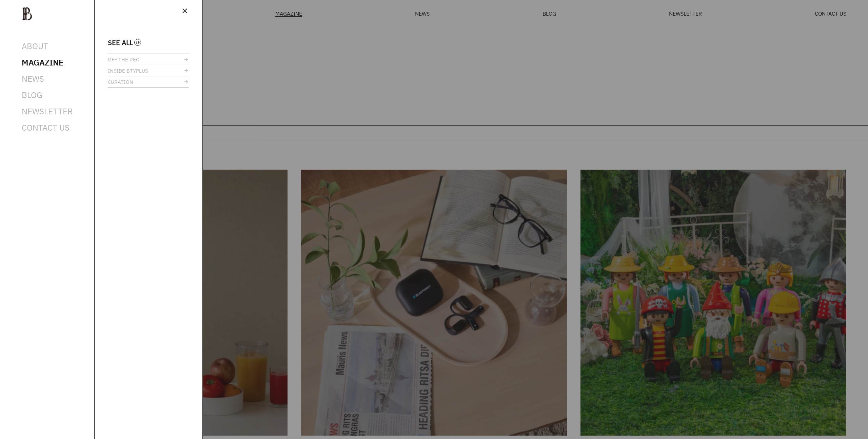 Image resolution: width=868 pixels, height=439 pixels. What do you see at coordinates (47, 111) in the screenshot?
I see `a: NEWSLETTER` at bounding box center [47, 111].